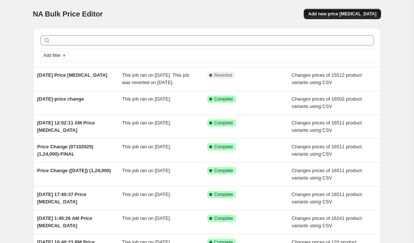 The image size is (414, 243). Describe the element at coordinates (327, 78) in the screenshot. I see `span: Changes prices of 15512 product variants using CSV` at that location.